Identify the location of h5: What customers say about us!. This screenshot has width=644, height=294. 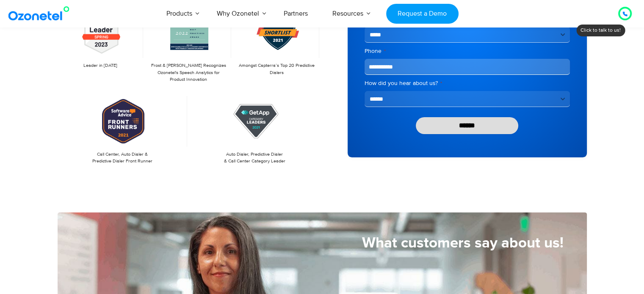
(311, 243).